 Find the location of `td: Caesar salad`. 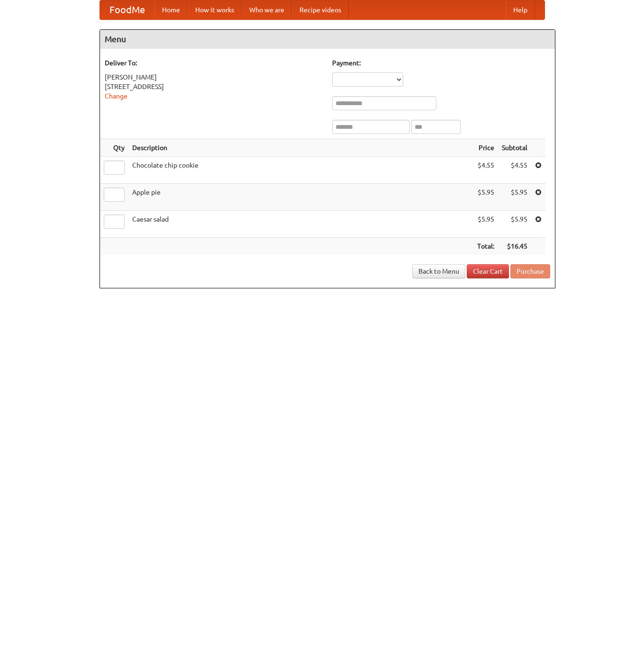

td: Caesar salad is located at coordinates (301, 224).